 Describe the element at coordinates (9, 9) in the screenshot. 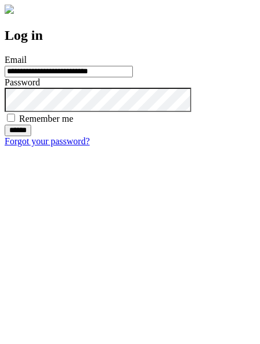

I see `img: logo-4e3dc11c47720685a147b03b5a06dd966a58ff35d612b21f08c02c0306f2b779.png` at that location.